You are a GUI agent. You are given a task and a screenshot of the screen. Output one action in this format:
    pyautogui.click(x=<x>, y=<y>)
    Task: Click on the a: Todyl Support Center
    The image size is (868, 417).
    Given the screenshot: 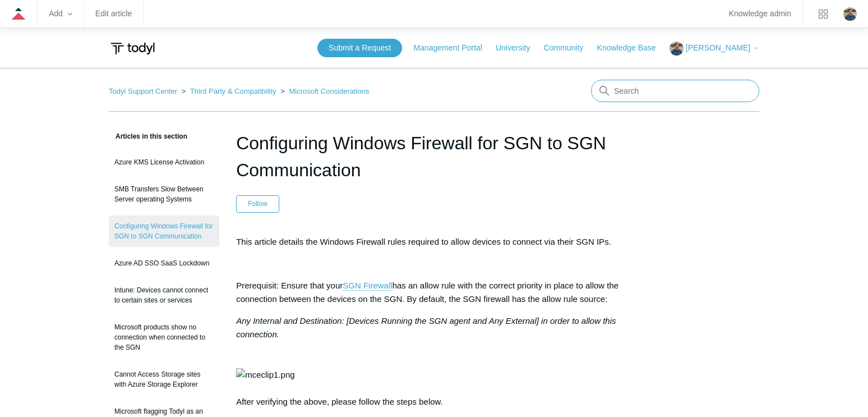 What is the action you would take?
    pyautogui.click(x=143, y=91)
    